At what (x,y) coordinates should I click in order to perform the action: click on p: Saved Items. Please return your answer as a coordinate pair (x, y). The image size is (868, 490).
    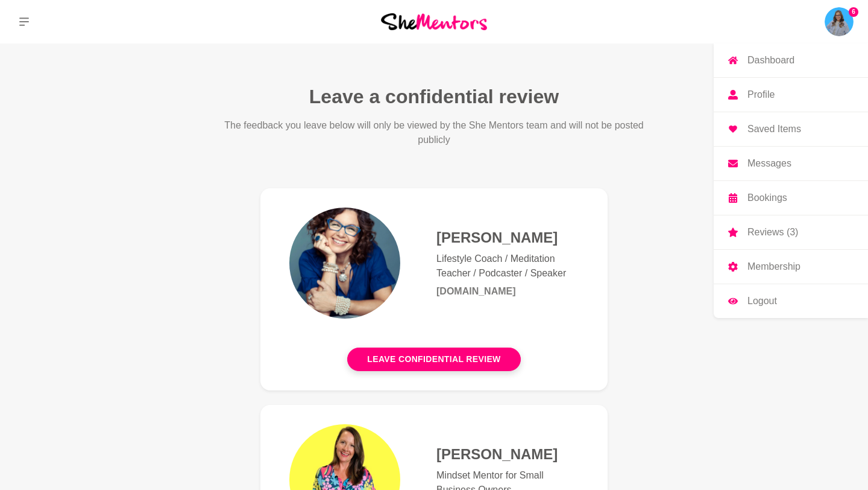
    Looking at the image, I should click on (773, 129).